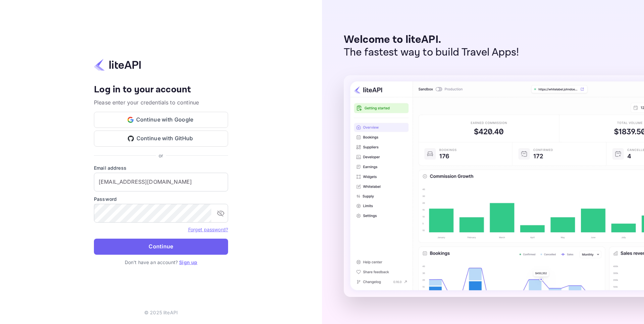  What do you see at coordinates (161, 247) in the screenshot?
I see `button: Continue` at bounding box center [161, 247].